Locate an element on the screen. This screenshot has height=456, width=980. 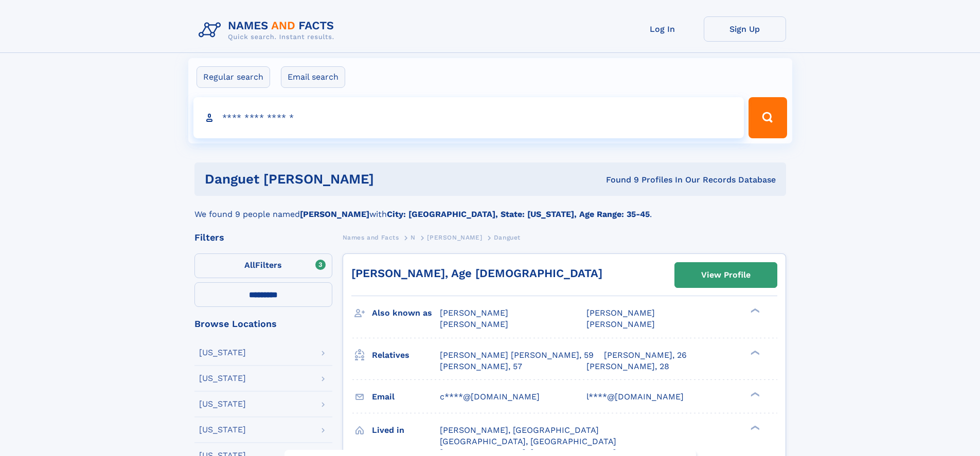
h3: Relatives is located at coordinates (406, 355).